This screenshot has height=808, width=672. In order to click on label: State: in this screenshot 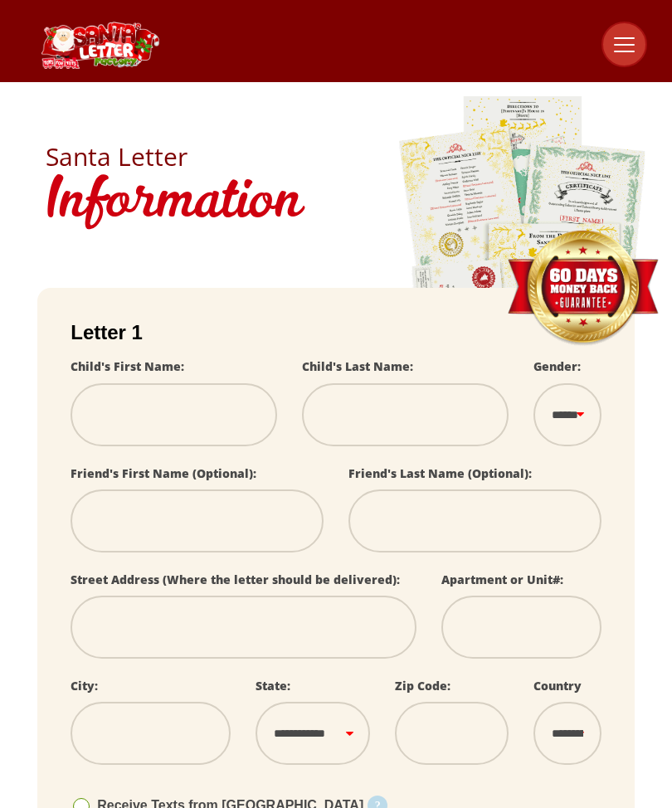, I will do `click(273, 686)`.